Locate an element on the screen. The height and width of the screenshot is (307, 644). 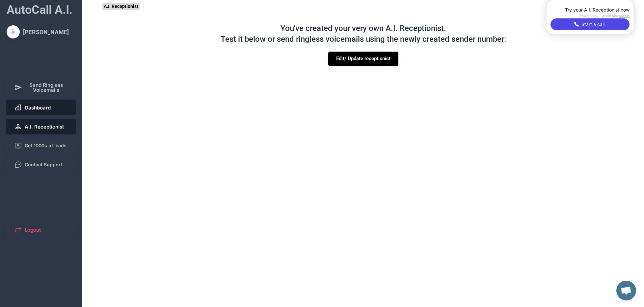
span: Dashboard is located at coordinates (38, 107).